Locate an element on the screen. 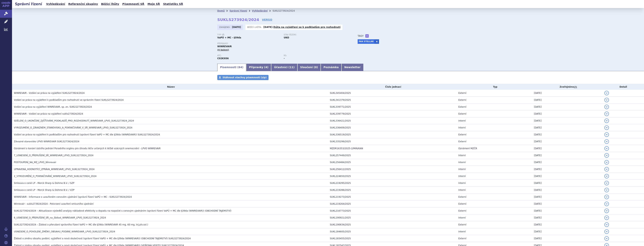 Image resolution: width=644 pixels, height=246 pixels. td: SUKL183455/2025 is located at coordinates (392, 239).